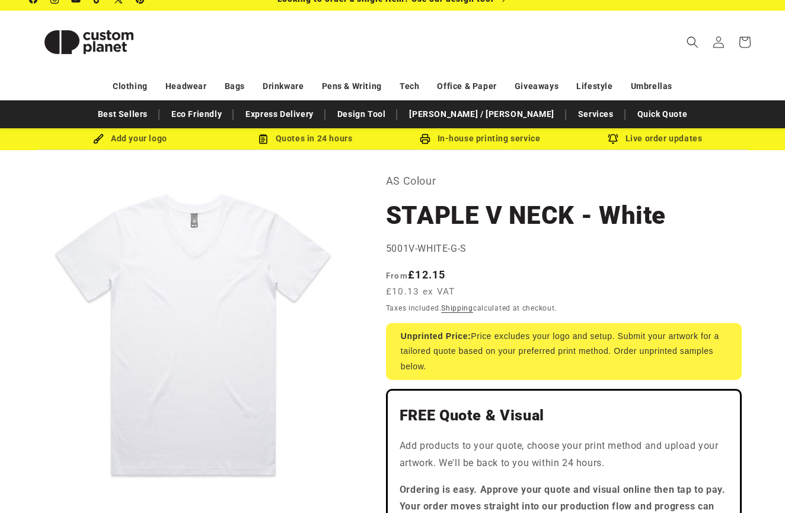  Describe the element at coordinates (564, 308) in the screenshot. I see `div: Taxes included. calculated at checkout.` at that location.